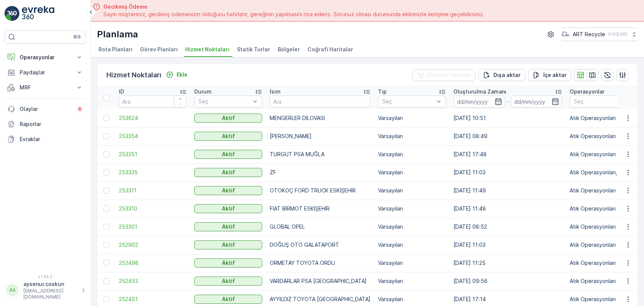  What do you see at coordinates (153, 191) in the screenshot?
I see `span: 253311` at bounding box center [153, 191].